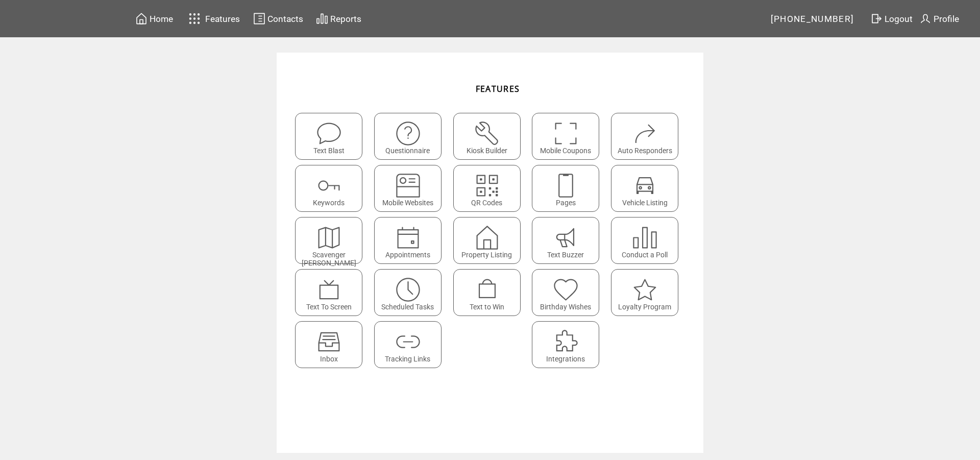 Image resolution: width=980 pixels, height=460 pixels. What do you see at coordinates (194, 19) in the screenshot?
I see `img: features.svg` at bounding box center [194, 19].